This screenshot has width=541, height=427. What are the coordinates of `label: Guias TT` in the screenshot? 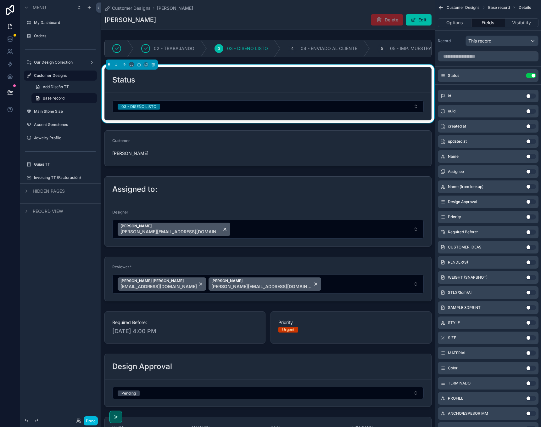 It's located at (64, 164).